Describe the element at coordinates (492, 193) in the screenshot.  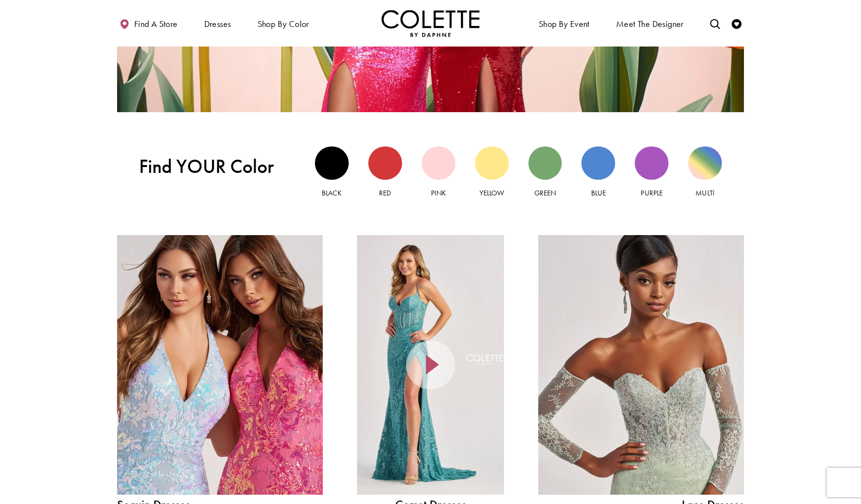
I see `span: Yellow` at that location.